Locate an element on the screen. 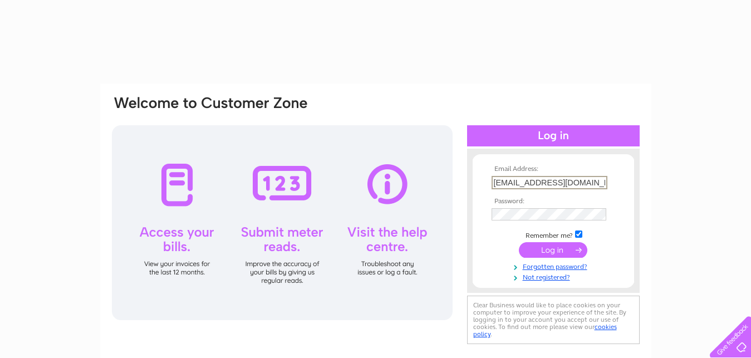 The image size is (751, 358). th: Password: is located at coordinates (553, 202).